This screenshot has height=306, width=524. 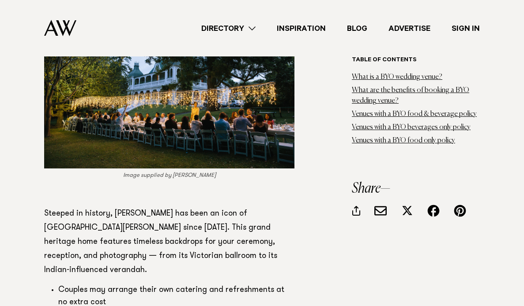 What do you see at coordinates (409, 28) in the screenshot?
I see `a: Advertise` at bounding box center [409, 28].